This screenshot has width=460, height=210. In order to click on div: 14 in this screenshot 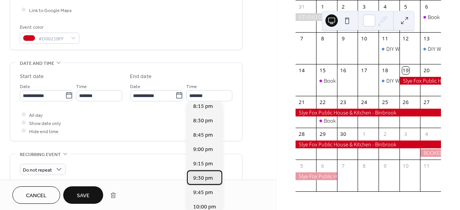, I will do `click(301, 70)`.